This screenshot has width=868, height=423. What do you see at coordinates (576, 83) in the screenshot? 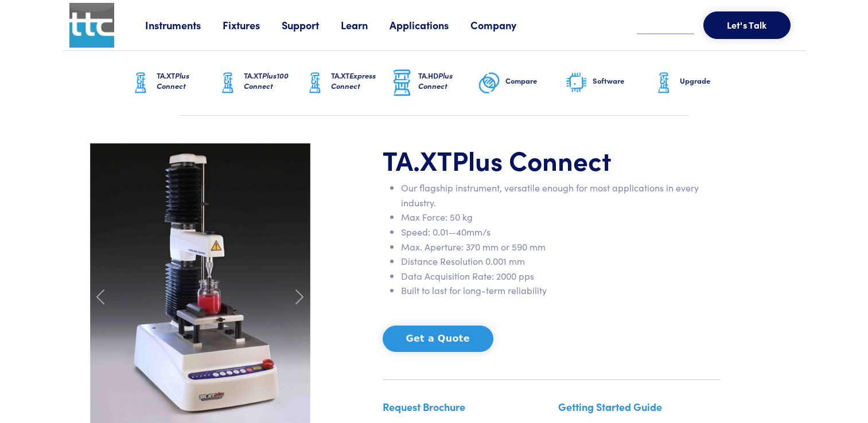
I see `img: software-graphic.png` at bounding box center [576, 83].